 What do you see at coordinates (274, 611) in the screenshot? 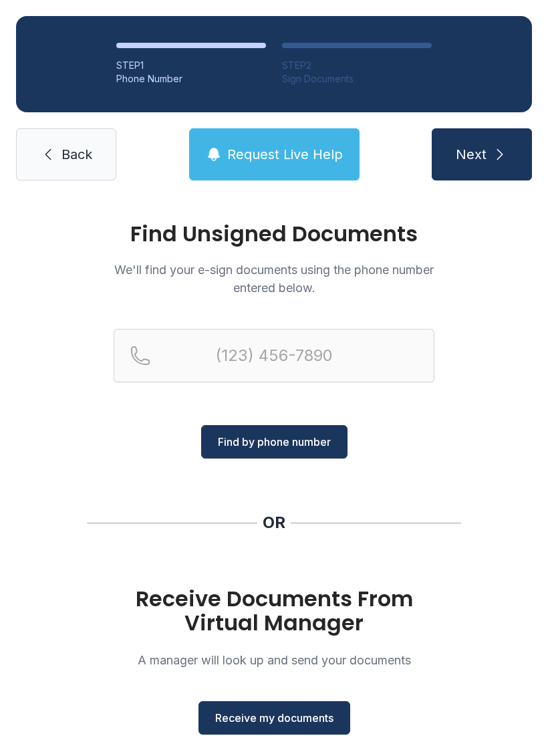
I see `h1: Receive Documents From Virtual Manager` at bounding box center [274, 611].